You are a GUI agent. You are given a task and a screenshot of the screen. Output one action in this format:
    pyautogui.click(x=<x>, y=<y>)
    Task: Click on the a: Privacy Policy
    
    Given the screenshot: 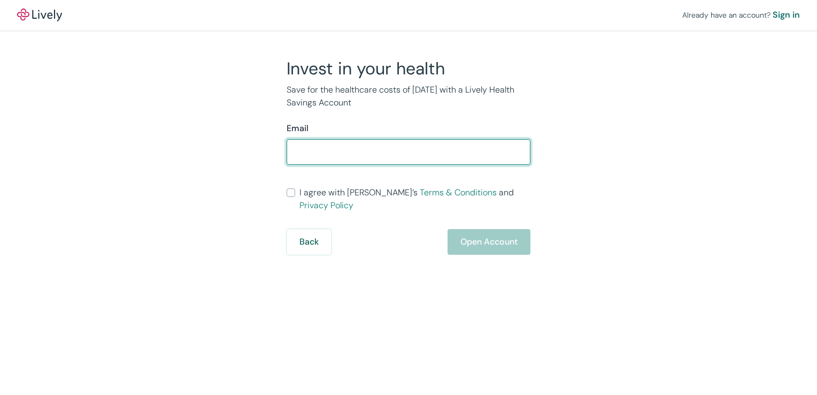 What is the action you would take?
    pyautogui.click(x=326, y=205)
    